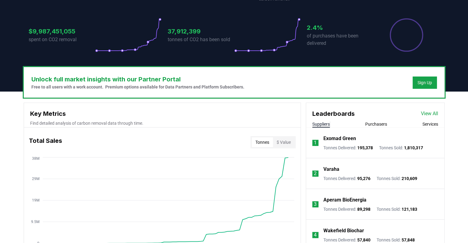 The image size is (468, 243). I want to click on span: 57,848, so click(408, 240).